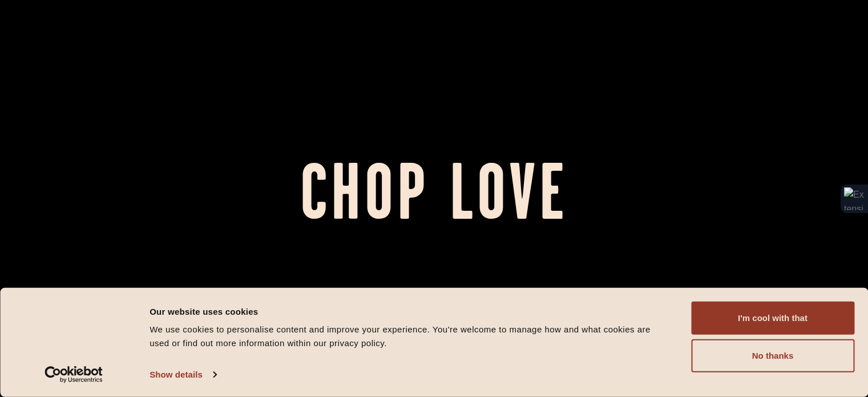  I want to click on a: Usercentrics Cookiebot - opens in a new window, so click(73, 375).